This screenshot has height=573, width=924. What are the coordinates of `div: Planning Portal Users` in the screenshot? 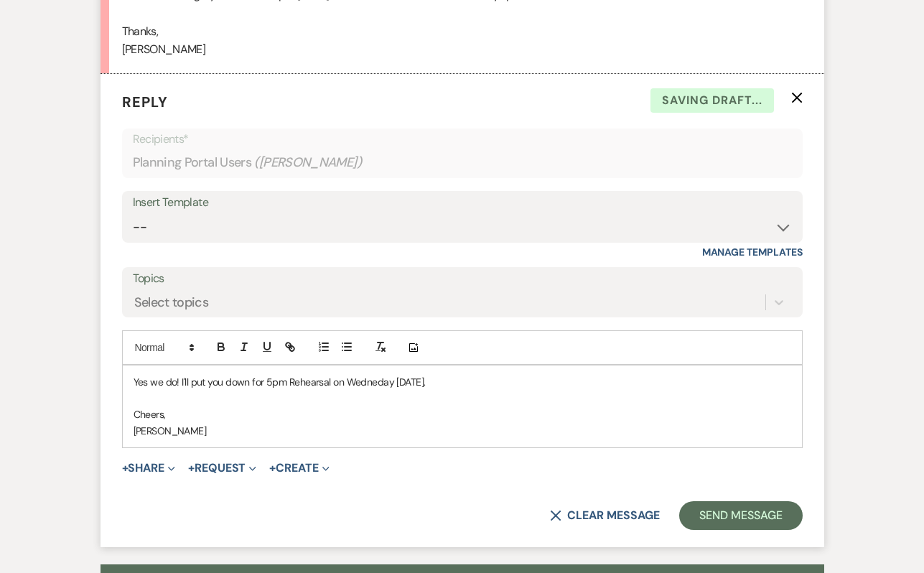 It's located at (463, 162).